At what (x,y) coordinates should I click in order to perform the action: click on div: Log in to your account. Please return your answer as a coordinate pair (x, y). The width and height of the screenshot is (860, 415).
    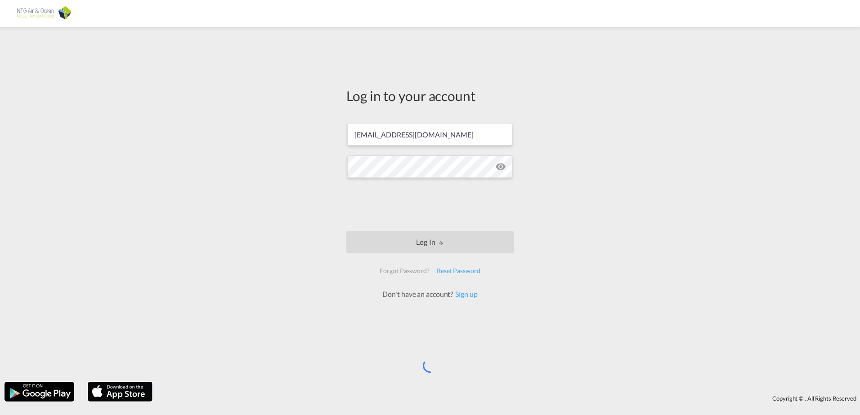
    Looking at the image, I should click on (430, 96).